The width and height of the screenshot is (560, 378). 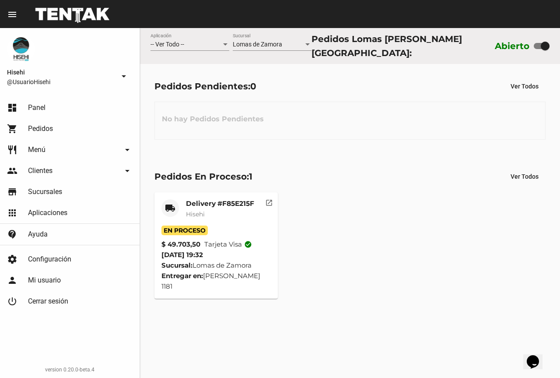 I want to click on mat-icon: dashboard, so click(x=12, y=108).